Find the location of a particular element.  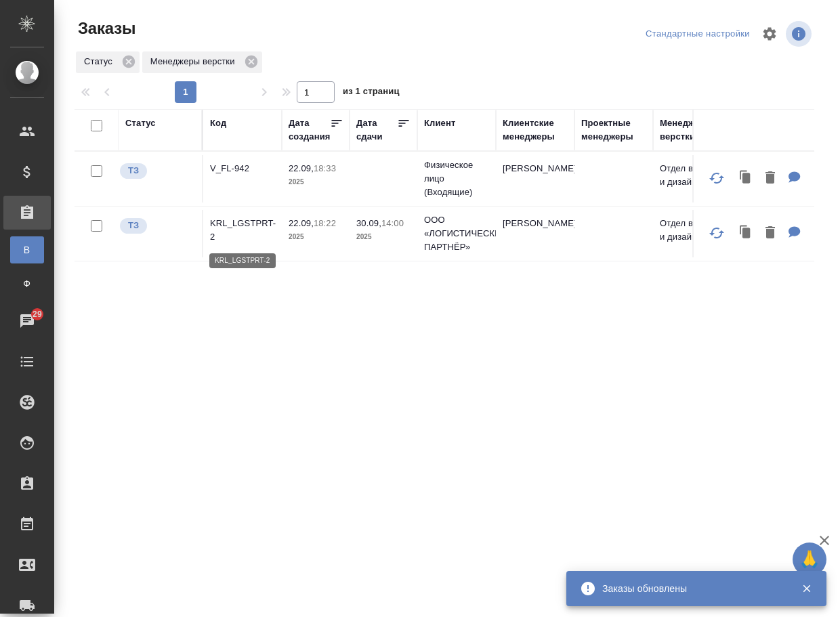

a: 29 is located at coordinates (27, 321).